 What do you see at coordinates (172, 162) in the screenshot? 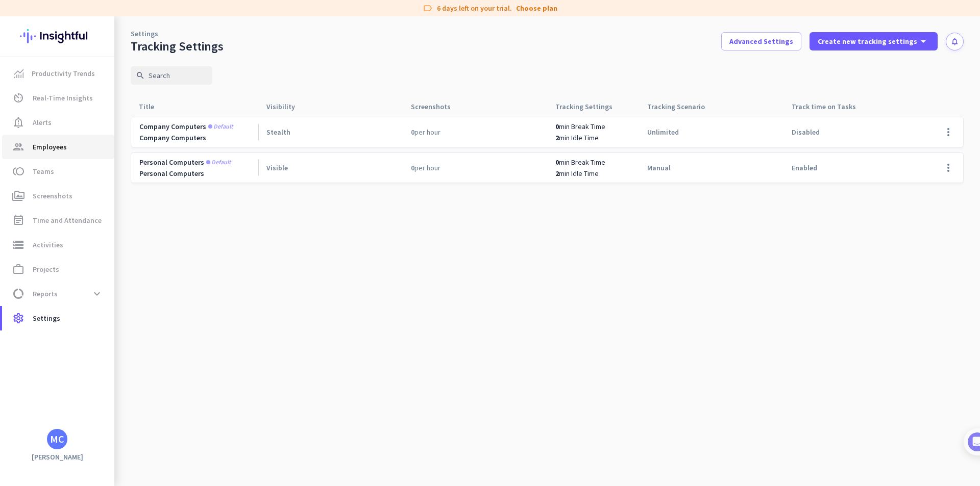
I see `span: Personal computers` at bounding box center [172, 162].